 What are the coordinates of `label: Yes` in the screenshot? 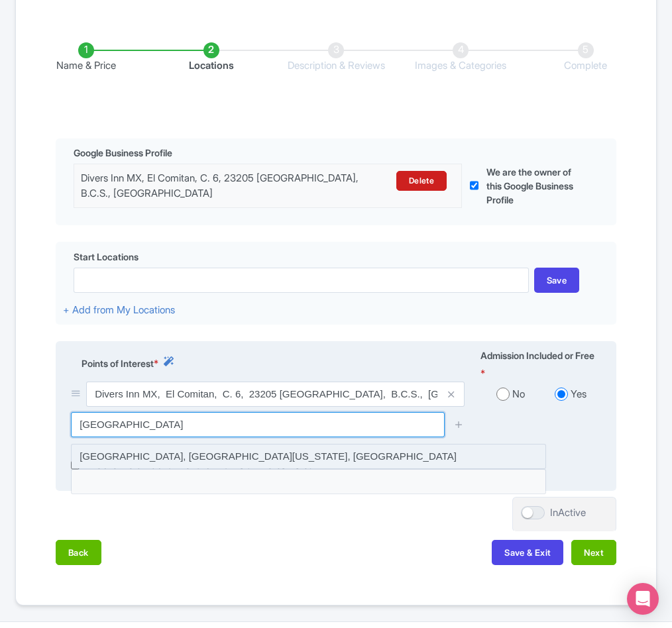 It's located at (579, 395).